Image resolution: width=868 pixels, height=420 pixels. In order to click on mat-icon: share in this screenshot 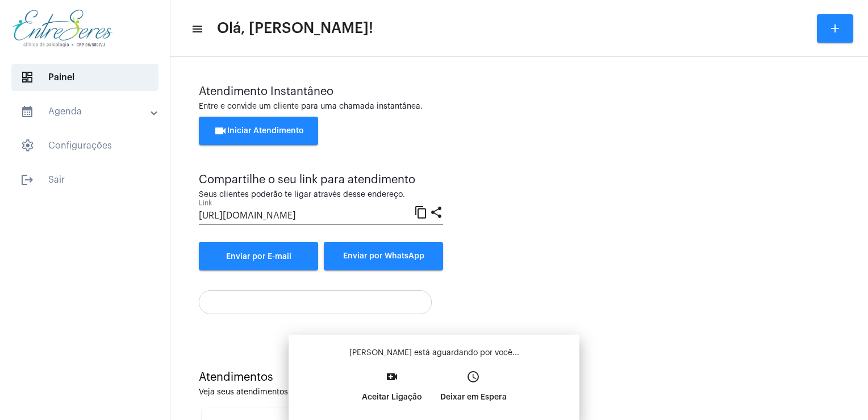, I will do `click(436, 212)`.